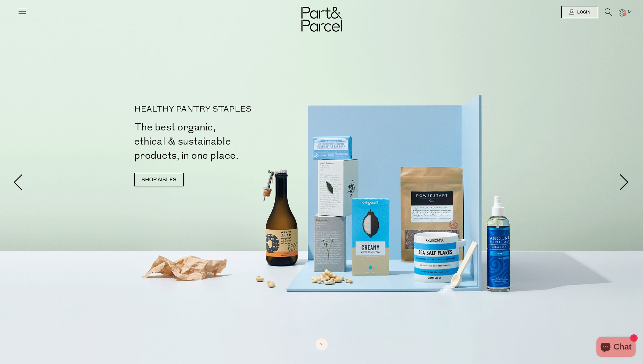 The image size is (643, 364). Describe the element at coordinates (616, 348) in the screenshot. I see `inbox-online-store-chat: Shopify online store chat` at that location.